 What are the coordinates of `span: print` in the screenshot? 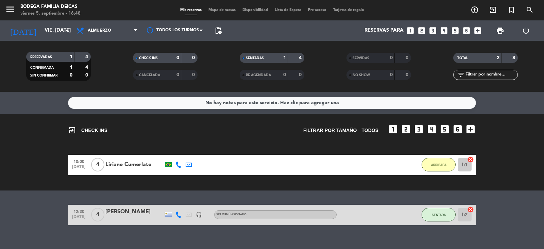 It's located at (500, 31).